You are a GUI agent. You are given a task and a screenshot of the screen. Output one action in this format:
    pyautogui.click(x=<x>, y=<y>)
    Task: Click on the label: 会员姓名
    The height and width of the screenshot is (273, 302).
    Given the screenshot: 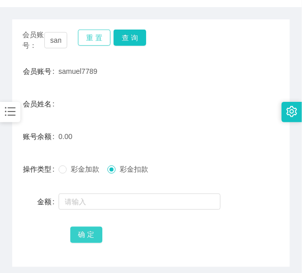 What is the action you would take?
    pyautogui.click(x=41, y=104)
    